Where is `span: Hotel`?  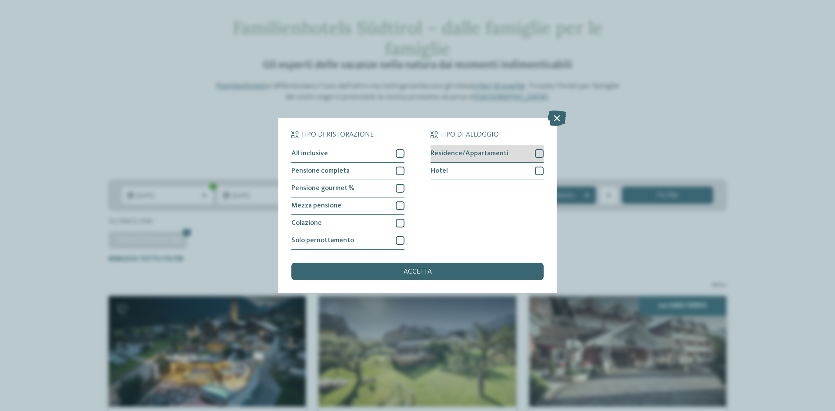
span: Hotel is located at coordinates (439, 171).